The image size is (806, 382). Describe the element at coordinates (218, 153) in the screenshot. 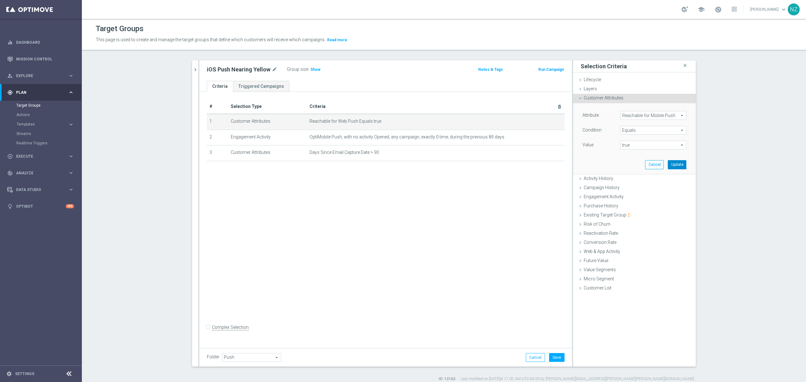

I see `td: 3` at that location.